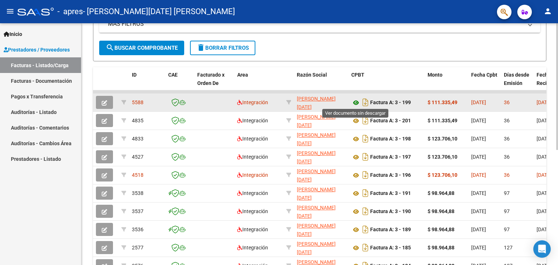  What do you see at coordinates (390, 157) in the screenshot?
I see `strong: Factura A: 3 - 197` at bounding box center [390, 157].